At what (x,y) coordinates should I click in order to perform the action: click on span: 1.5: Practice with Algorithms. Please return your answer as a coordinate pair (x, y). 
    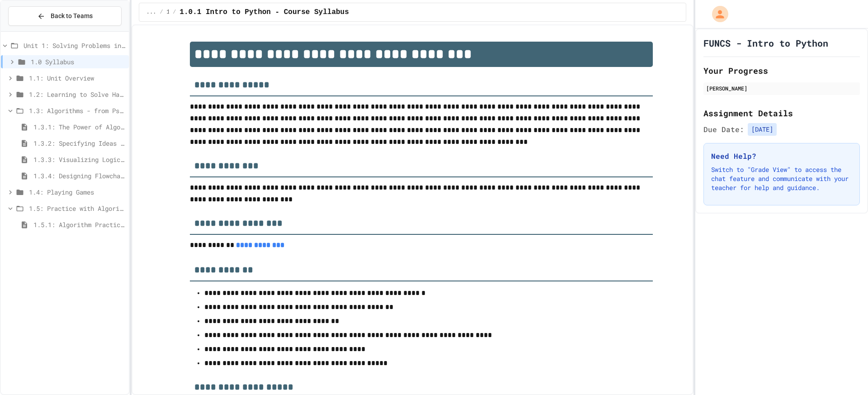
    Looking at the image, I should click on (77, 208).